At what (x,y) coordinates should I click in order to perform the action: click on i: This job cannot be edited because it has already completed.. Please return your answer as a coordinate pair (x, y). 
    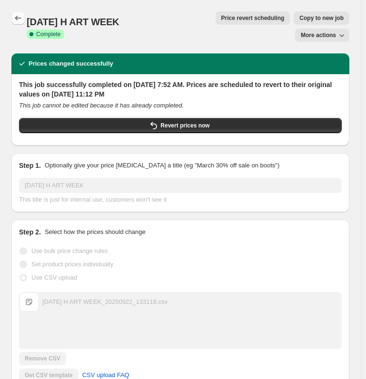
    Looking at the image, I should click on (101, 105).